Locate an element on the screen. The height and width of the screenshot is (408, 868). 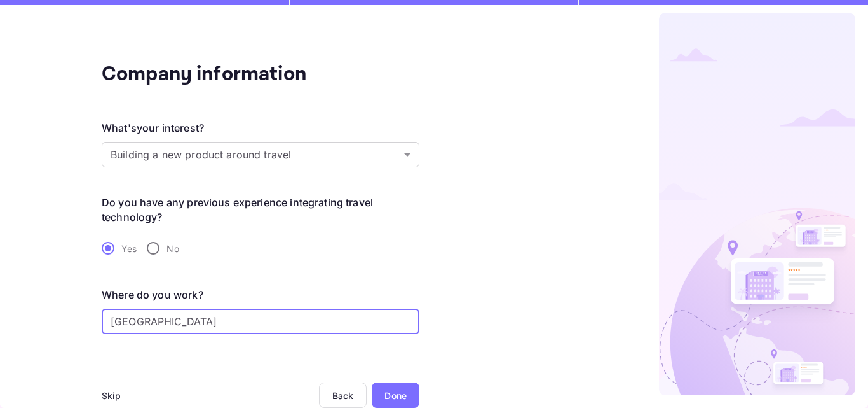
div: Where do you work? is located at coordinates (153, 294).